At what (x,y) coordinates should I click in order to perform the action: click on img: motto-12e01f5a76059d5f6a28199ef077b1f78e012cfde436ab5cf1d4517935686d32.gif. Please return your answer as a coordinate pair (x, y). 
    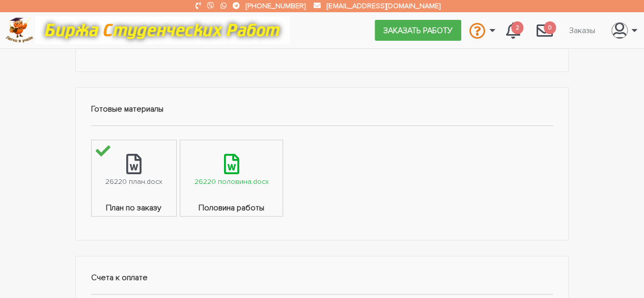
    Looking at the image, I should click on (162, 30).